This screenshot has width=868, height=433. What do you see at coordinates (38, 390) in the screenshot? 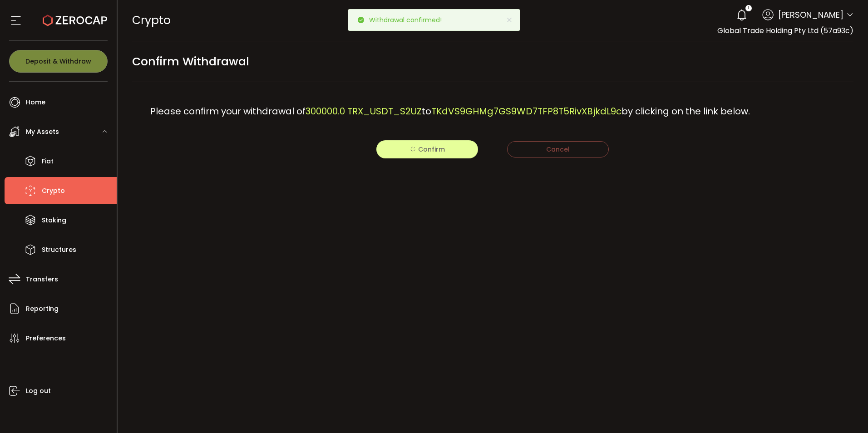
I see `span: Log out` at bounding box center [38, 390].